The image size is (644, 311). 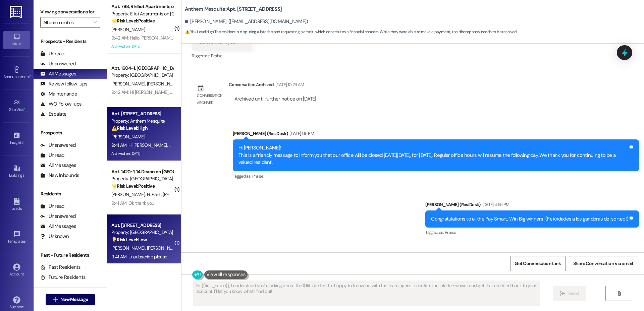 I want to click on div: Prospects + Residents, so click(x=70, y=41).